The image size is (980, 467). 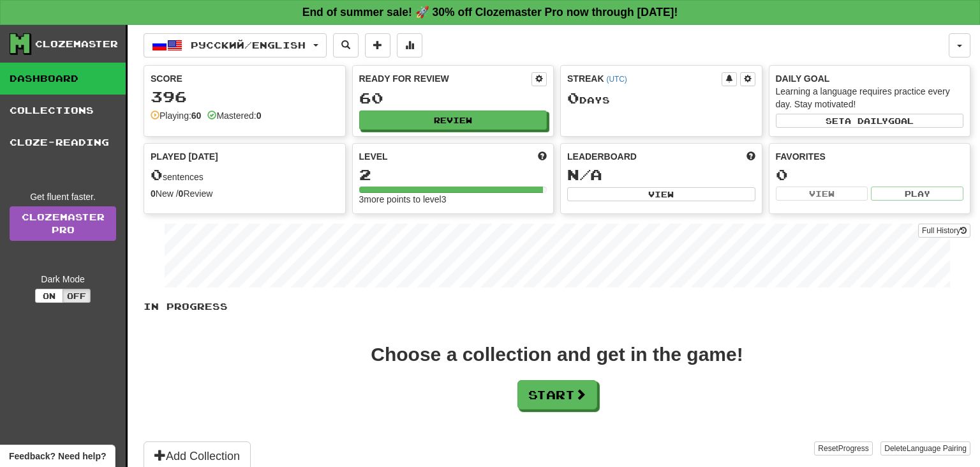 What do you see at coordinates (248, 45) in the screenshot?
I see `span: Русский / English` at bounding box center [248, 45].